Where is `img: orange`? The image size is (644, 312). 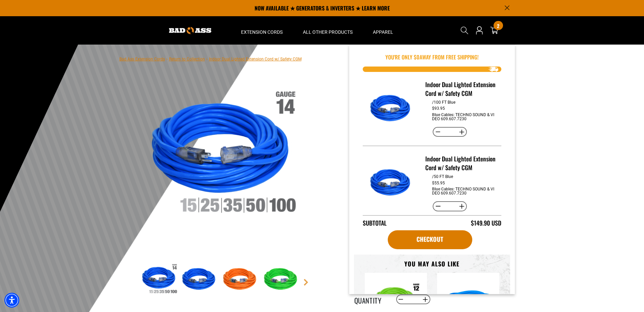
img: orange is located at coordinates (241, 279).